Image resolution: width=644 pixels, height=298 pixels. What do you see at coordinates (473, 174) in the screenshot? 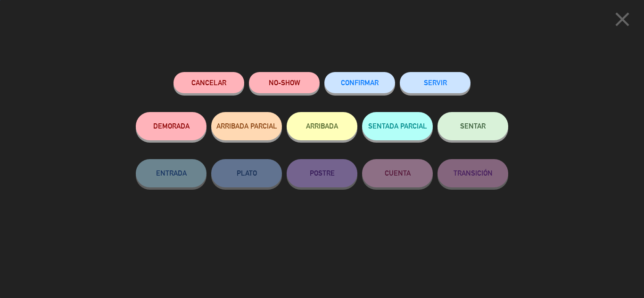
I see `button: TRANSICIÓN` at bounding box center [473, 174].